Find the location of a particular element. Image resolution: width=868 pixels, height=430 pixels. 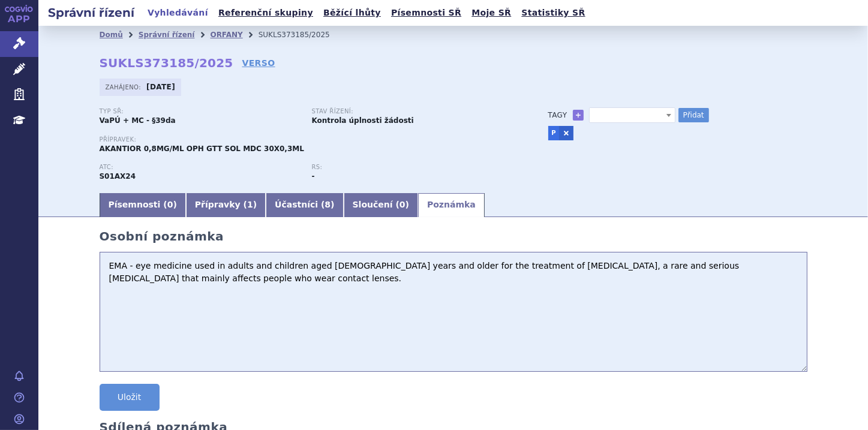

p: ATC: is located at coordinates (200, 168).